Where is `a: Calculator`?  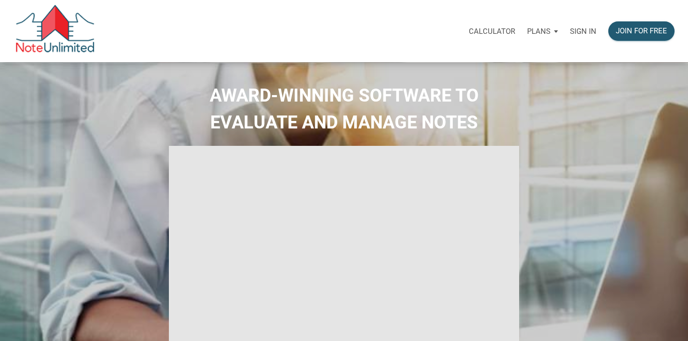
a: Calculator is located at coordinates (491, 31).